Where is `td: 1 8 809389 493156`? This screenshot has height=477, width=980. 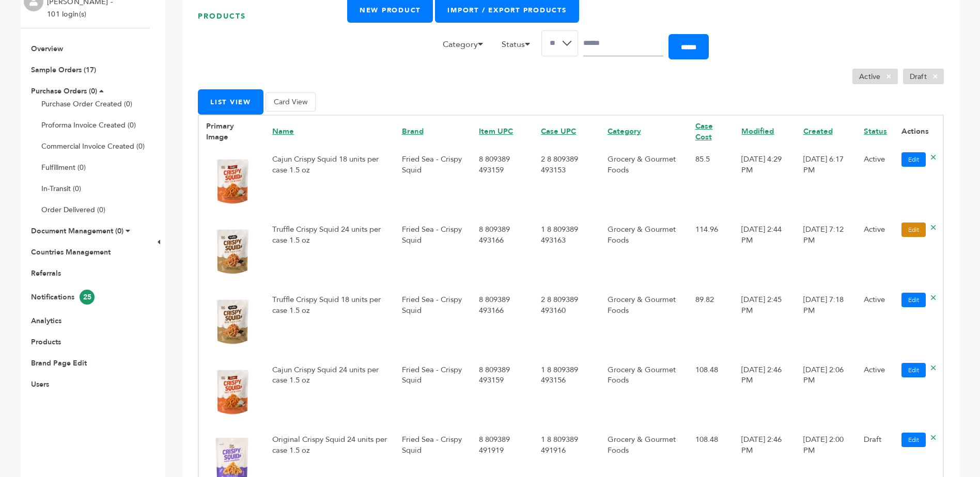 td: 1 8 809389 493156 is located at coordinates (567, 393).